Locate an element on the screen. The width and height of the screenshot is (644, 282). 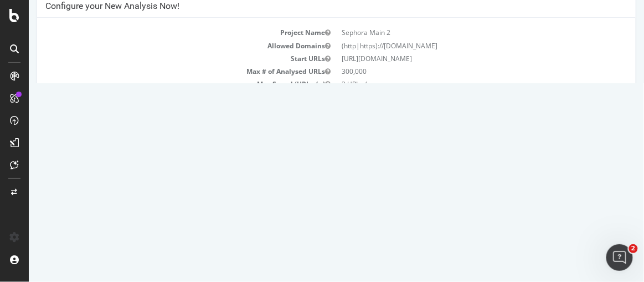
h4: Configure your New Analysis Now! is located at coordinates (307, 6).